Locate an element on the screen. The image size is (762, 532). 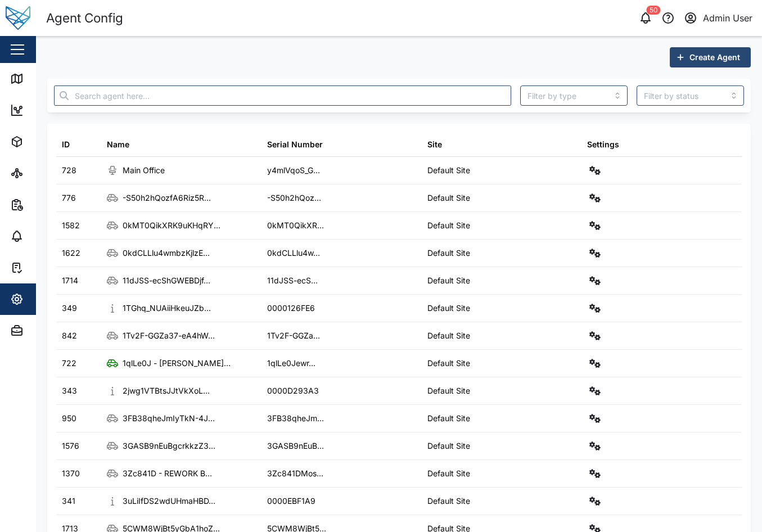
input: Filter by type is located at coordinates (574, 96).